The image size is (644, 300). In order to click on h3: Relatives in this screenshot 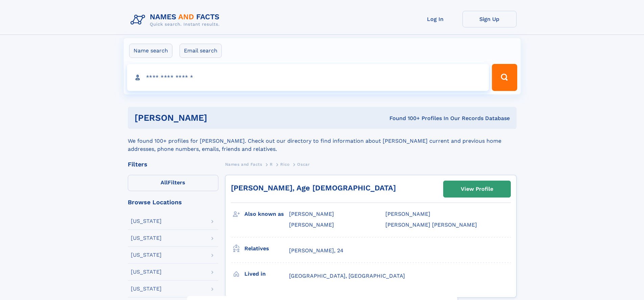, I will do `click(267, 249)`.